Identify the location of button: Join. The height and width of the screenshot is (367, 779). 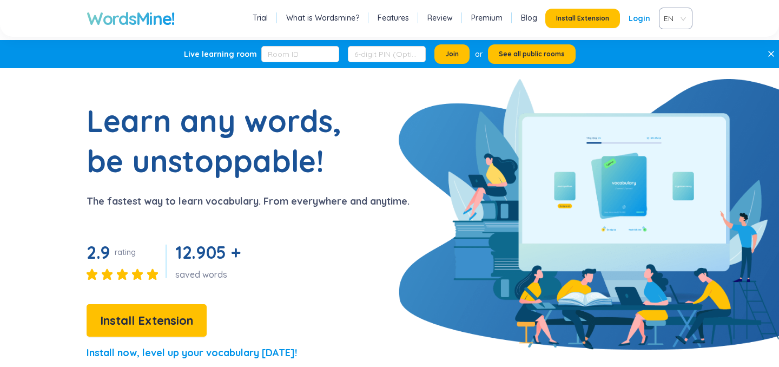
(452, 54).